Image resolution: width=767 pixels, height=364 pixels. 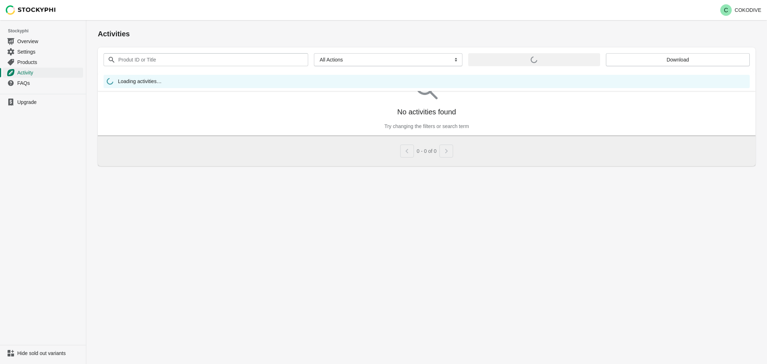 What do you see at coordinates (726, 10) in the screenshot?
I see `span: Avatar with initials C` at bounding box center [726, 10].